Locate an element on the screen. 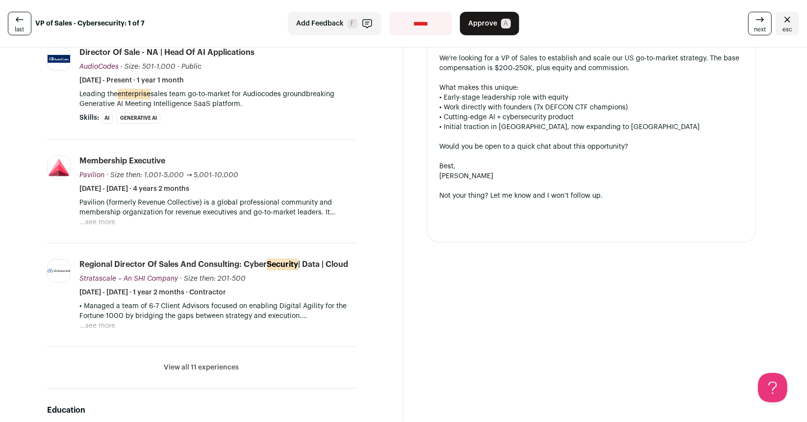 The height and width of the screenshot is (422, 807). button: Approve A is located at coordinates (490, 24).